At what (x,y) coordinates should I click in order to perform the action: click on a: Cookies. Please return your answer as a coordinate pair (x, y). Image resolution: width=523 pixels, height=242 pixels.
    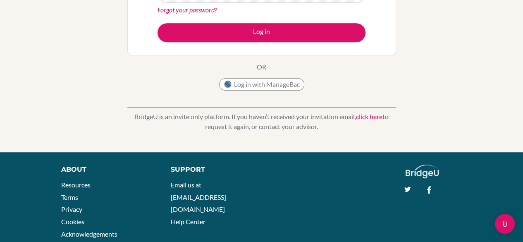
    Looking at the image, I should click on (73, 221).